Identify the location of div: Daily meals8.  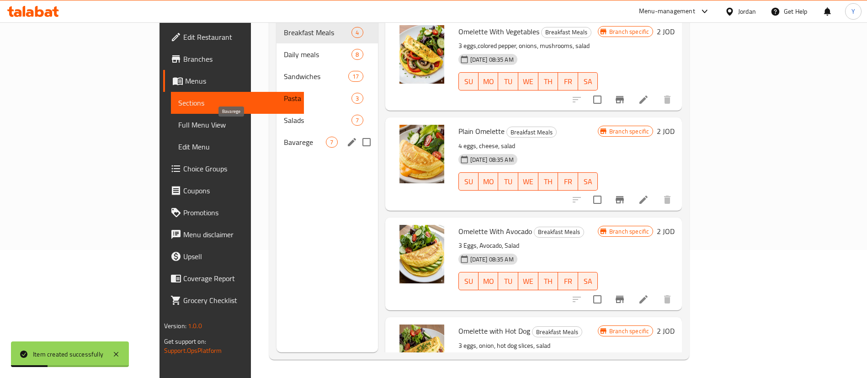
(327, 54).